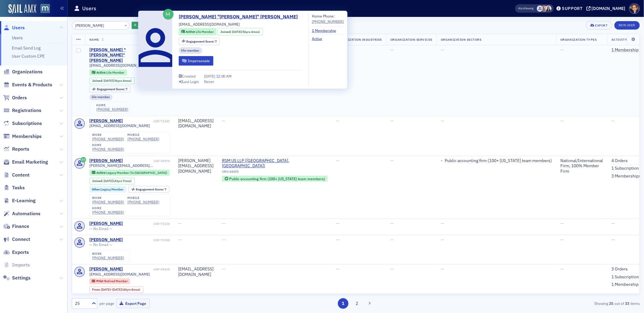 This screenshot has width=644, height=313. I want to click on span: Organization Types, so click(578, 39).